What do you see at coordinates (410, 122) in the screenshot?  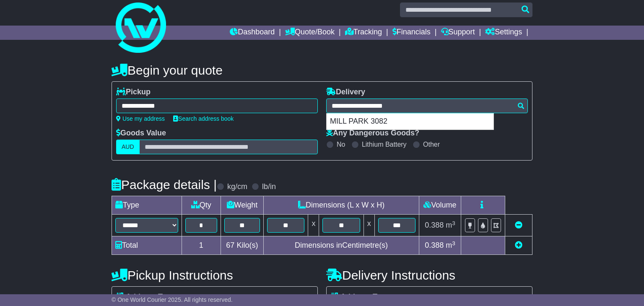 I see `div: MILL PARK 3082` at bounding box center [410, 122].